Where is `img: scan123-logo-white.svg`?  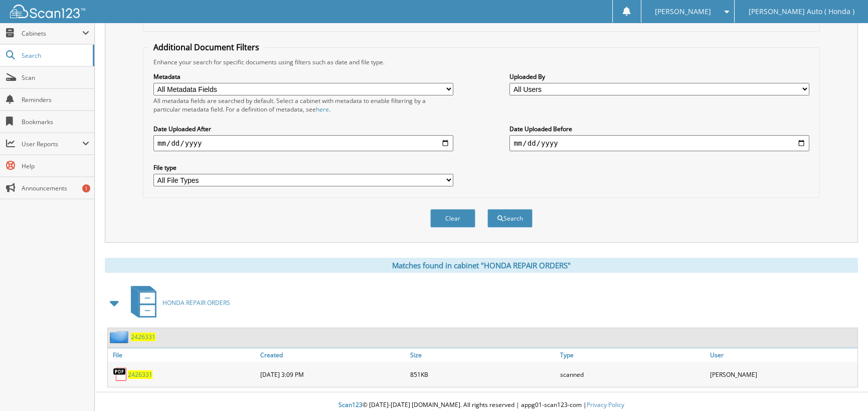 img: scan123-logo-white.svg is located at coordinates (48, 11).